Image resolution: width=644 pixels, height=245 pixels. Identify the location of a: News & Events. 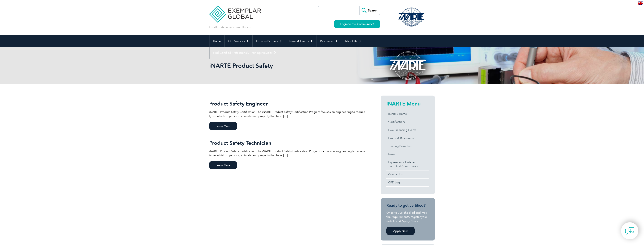
(301, 41).